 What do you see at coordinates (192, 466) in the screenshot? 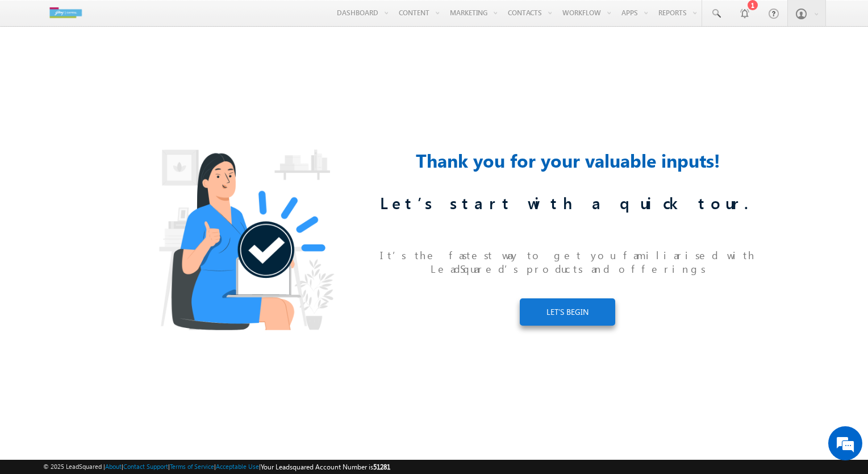
I see `a: Terms of Service` at bounding box center [192, 466].